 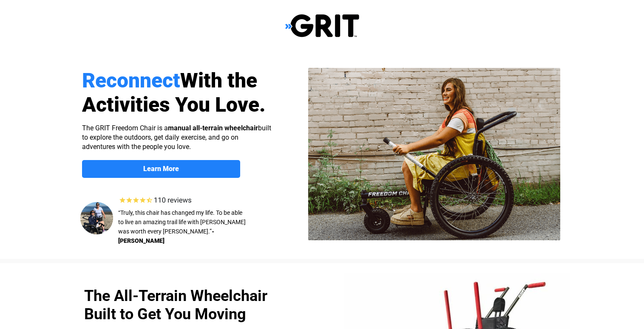 I want to click on strong: Learn More, so click(x=161, y=168).